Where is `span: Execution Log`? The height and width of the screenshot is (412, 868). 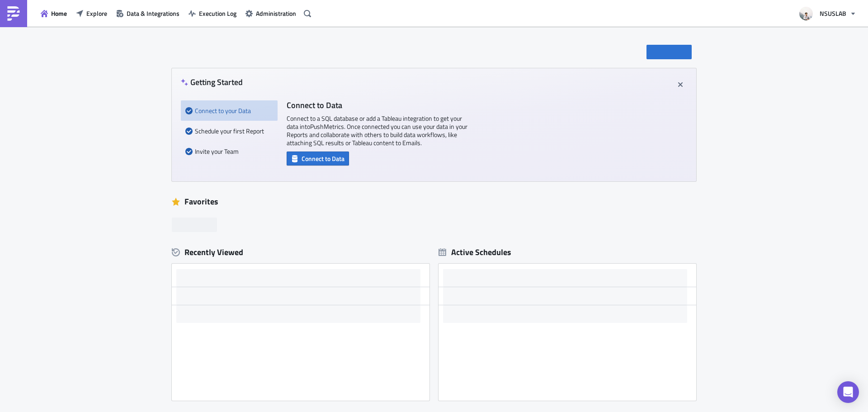
span: Execution Log is located at coordinates (217, 13).